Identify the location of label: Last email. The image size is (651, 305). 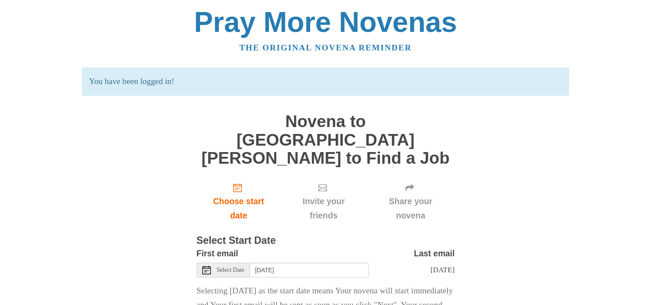
(434, 253).